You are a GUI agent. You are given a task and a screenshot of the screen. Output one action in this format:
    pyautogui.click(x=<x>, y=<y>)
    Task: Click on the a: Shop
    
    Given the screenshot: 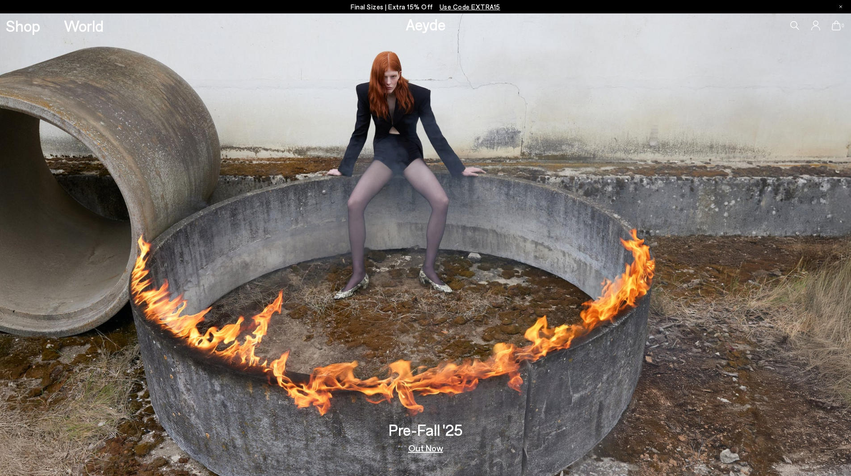 What is the action you would take?
    pyautogui.click(x=23, y=25)
    